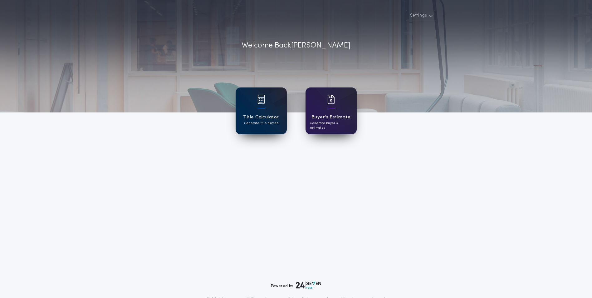 The image size is (592, 298). I want to click on p: Generate buyer's estimates, so click(331, 125).